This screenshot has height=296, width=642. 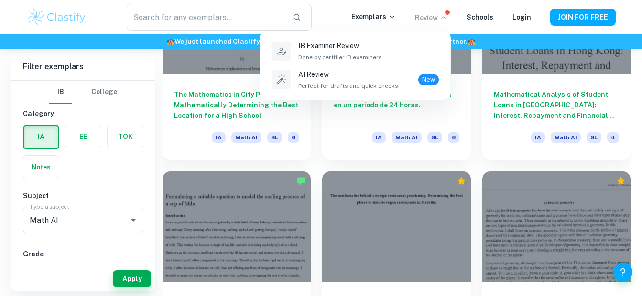 What do you see at coordinates (355, 80) in the screenshot?
I see `a: AI ReviewPerfect for drafts and quick checks.New` at bounding box center [355, 80].